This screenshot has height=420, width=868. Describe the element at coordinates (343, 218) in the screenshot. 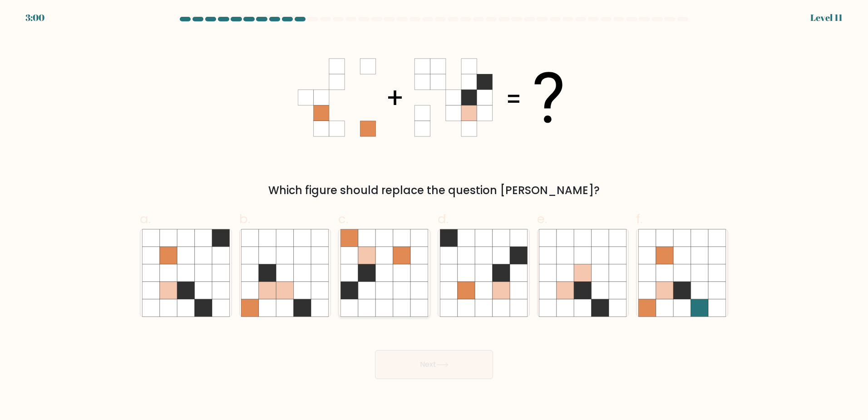

I see `span: c.` at that location.